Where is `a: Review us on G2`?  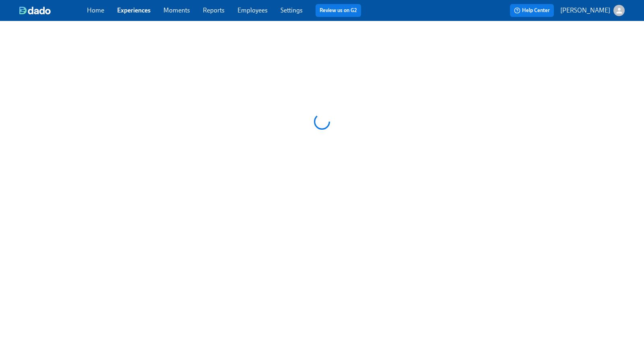
a: Review us on G2 is located at coordinates (339, 10).